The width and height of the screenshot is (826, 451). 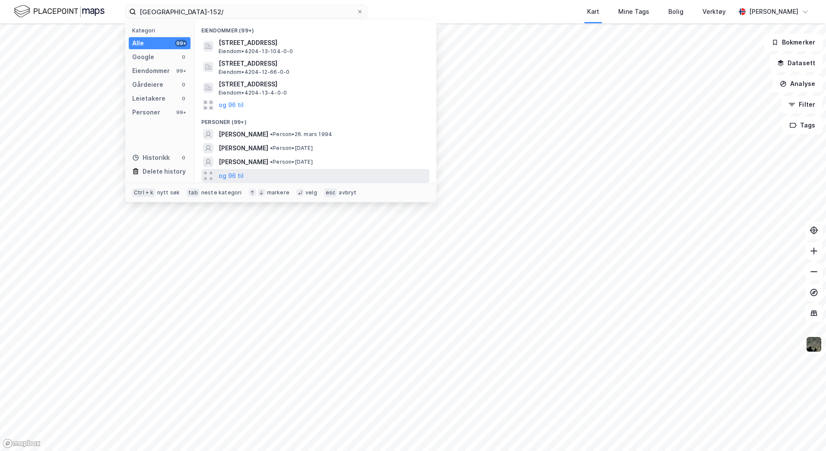 I want to click on img: logo.f888ab2527a4732fd821a326f86c7f29.svg, so click(x=59, y=11).